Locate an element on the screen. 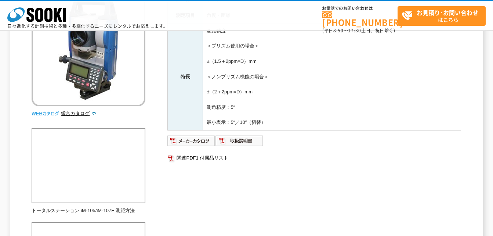  span: 17:30 is located at coordinates (355, 30).